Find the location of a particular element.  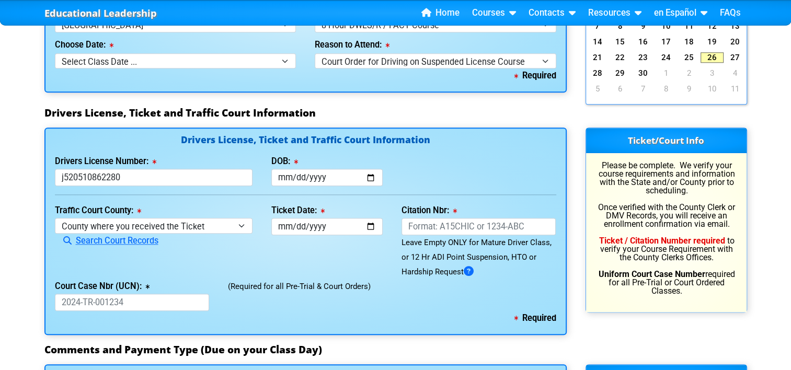

a: 4 is located at coordinates (735, 73).